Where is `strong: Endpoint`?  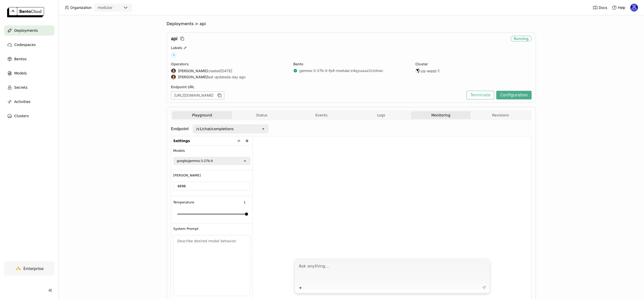
strong: Endpoint is located at coordinates (180, 128).